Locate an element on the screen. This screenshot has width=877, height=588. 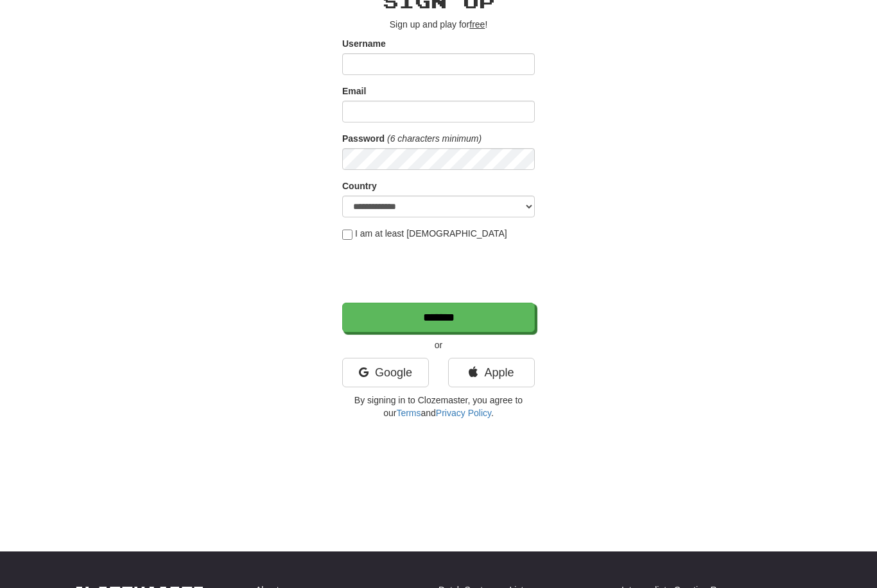
p: or is located at coordinates (438, 346).